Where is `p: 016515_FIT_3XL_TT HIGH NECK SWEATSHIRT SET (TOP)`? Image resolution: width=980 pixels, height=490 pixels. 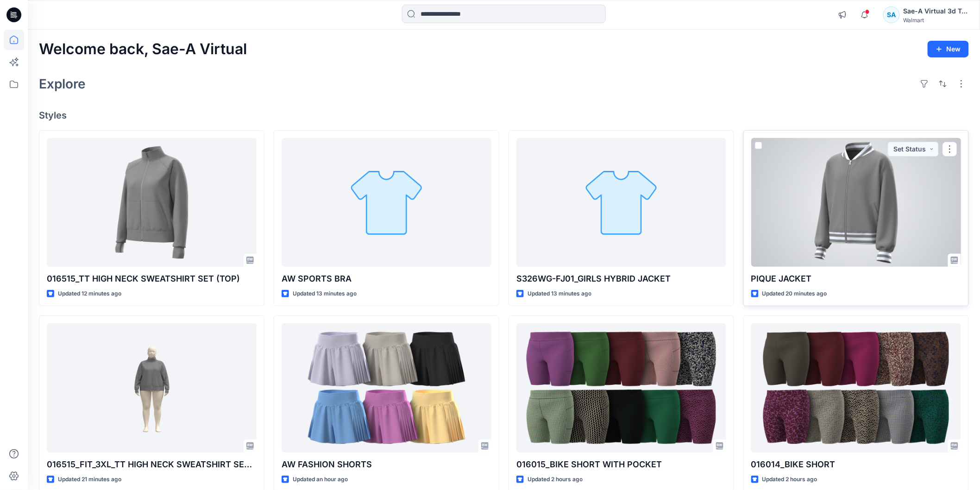
p: 016515_FIT_3XL_TT HIGH NECK SWEATSHIRT SET (TOP) is located at coordinates (152, 465).